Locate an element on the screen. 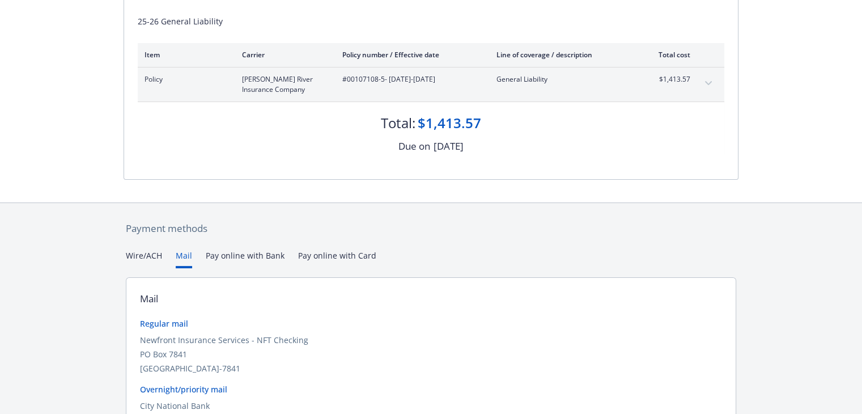 This screenshot has width=862, height=414. div: Item is located at coordinates (184, 54).